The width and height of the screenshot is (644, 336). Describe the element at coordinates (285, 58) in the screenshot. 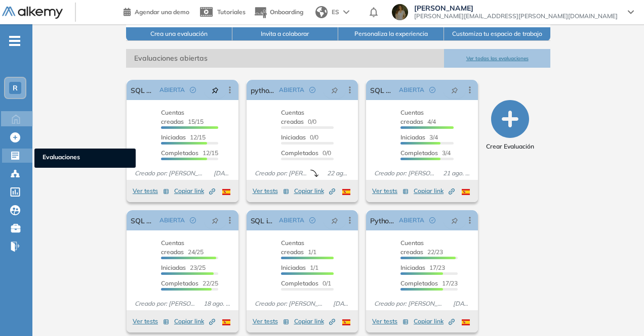

I see `span: Evaluaciones abiertas` at that location.